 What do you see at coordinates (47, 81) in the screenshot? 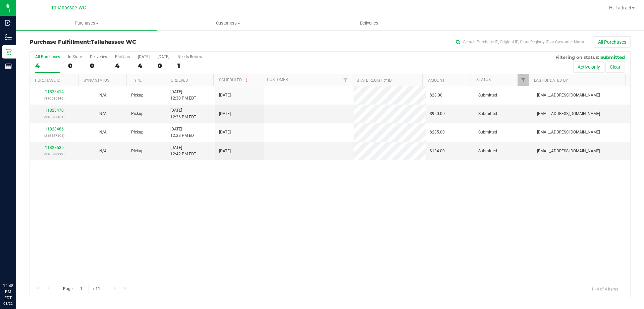
I see `a: Purchase ID` at bounding box center [47, 81].